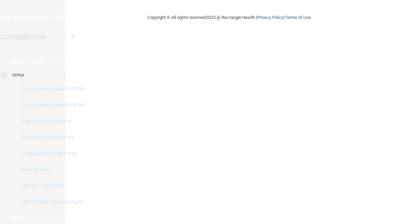 This screenshot has width=393, height=224. What do you see at coordinates (50, 186) in the screenshot?
I see `p: HIPAA Checklist` at bounding box center [50, 186].